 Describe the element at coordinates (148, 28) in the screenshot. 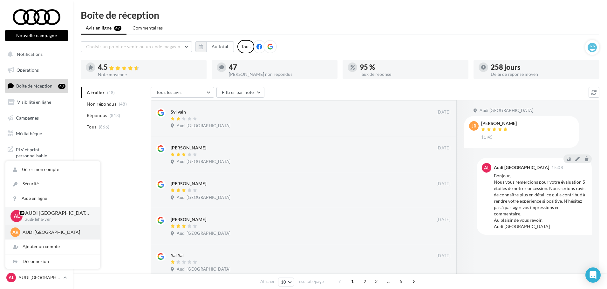

I see `span: Commentaires` at that location.